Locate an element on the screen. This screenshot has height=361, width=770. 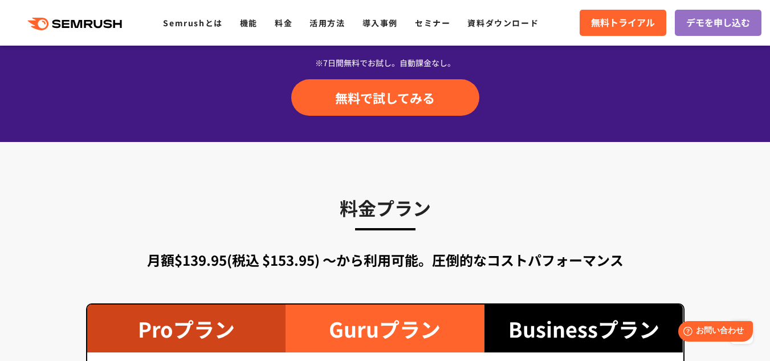
a: デモを申し込む is located at coordinates (718, 23).